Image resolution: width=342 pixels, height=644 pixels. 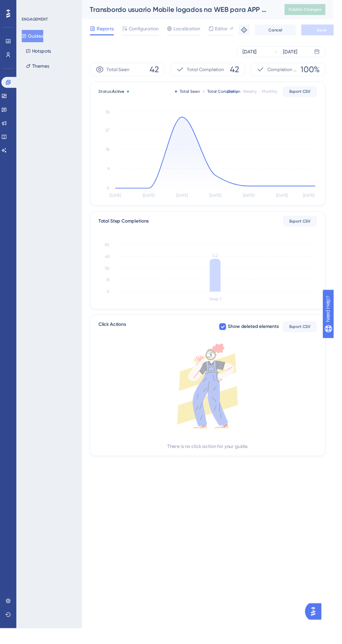 What do you see at coordinates (313, 10) in the screenshot?
I see `button: Publish Changes` at bounding box center [313, 10].